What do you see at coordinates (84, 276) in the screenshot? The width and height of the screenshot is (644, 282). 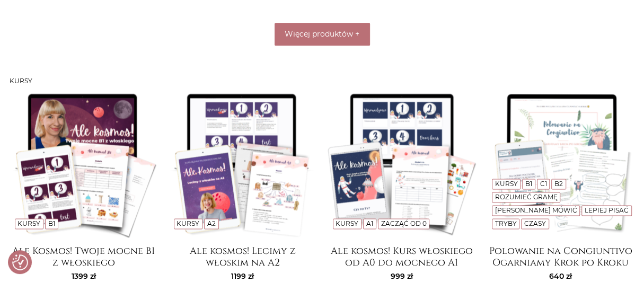 I see `span: 1399` at bounding box center [84, 276].